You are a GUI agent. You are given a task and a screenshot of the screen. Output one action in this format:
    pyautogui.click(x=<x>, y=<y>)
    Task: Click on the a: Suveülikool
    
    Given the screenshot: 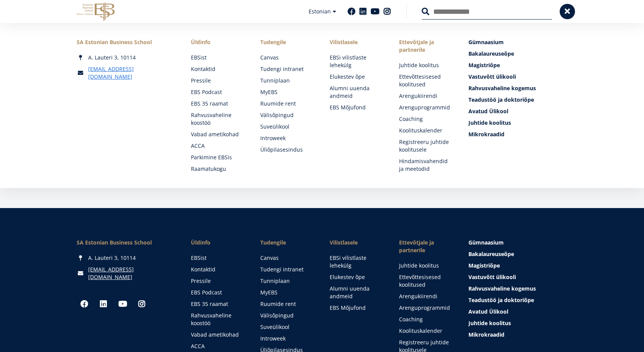 What is the action you would take?
    pyautogui.click(x=287, y=327)
    